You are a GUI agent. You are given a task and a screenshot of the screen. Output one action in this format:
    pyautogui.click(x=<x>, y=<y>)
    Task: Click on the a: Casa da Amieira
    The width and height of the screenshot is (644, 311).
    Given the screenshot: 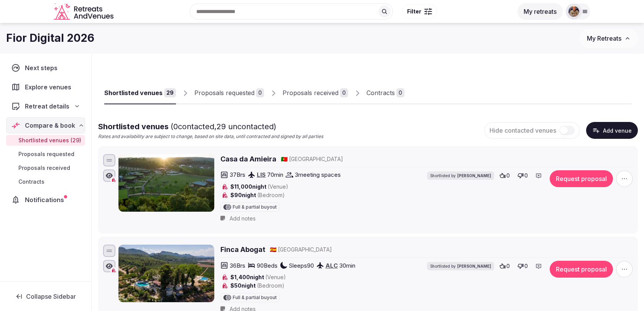 What is the action you would take?
    pyautogui.click(x=248, y=159)
    